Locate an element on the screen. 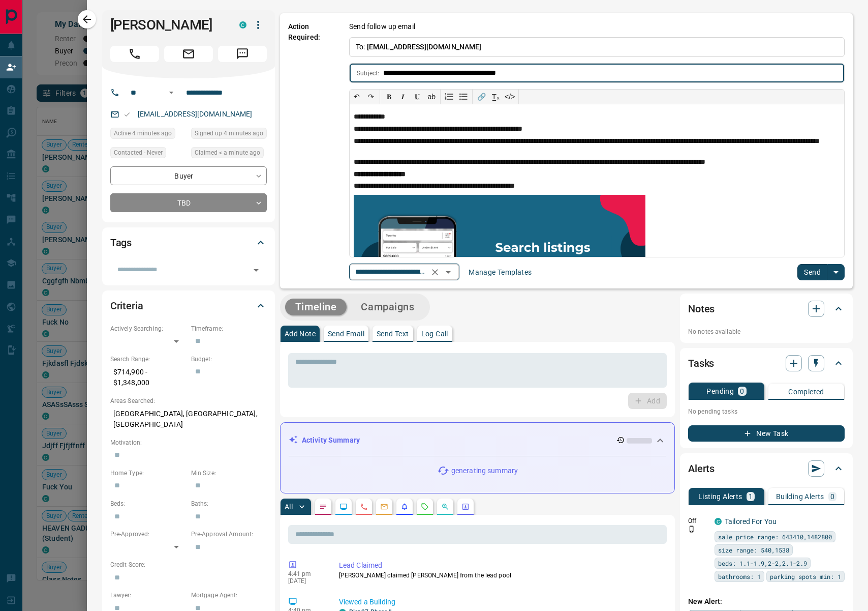 This screenshot has width=868, height=611. span: Signed up 4 minutes ago is located at coordinates (229, 134).